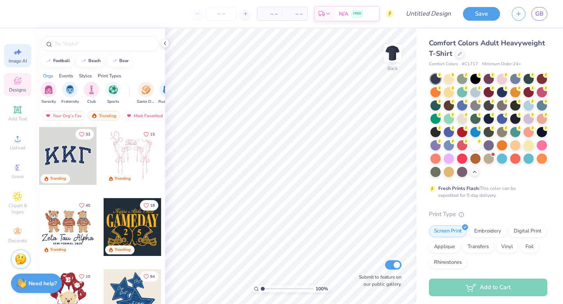 Image resolution: width=563 pixels, height=304 pixels. What do you see at coordinates (57, 61) in the screenshot?
I see `button: football` at bounding box center [57, 61].